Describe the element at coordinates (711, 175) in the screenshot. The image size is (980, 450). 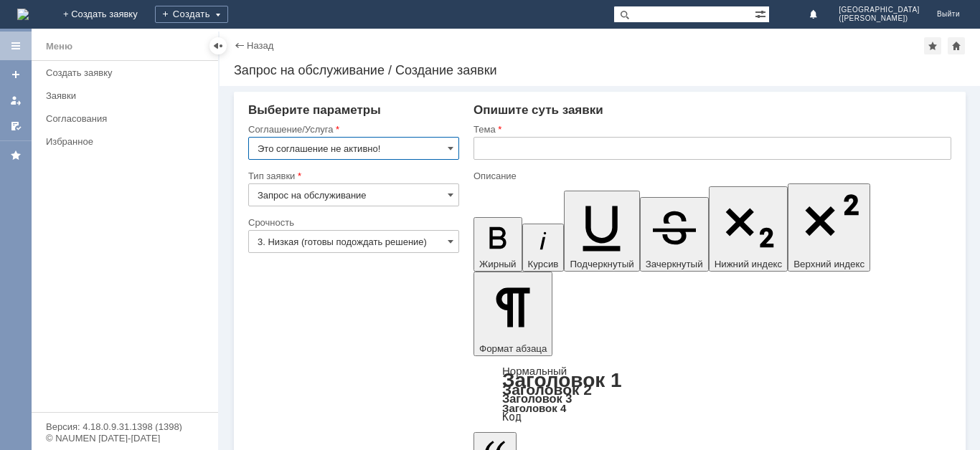
I see `div: Описание` at that location.